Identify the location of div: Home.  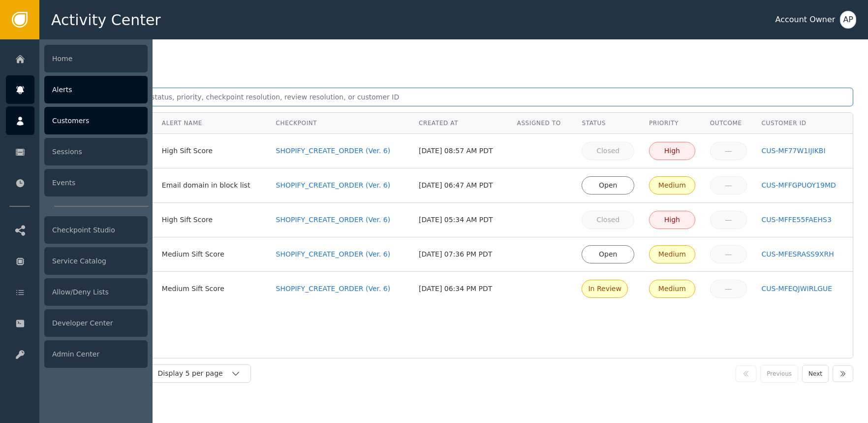
(96, 58).